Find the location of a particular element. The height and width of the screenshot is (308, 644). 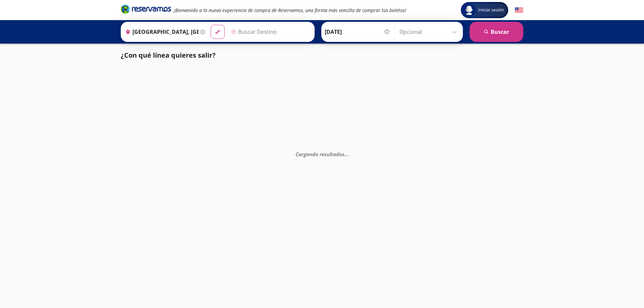

button: Buscar is located at coordinates (496, 32).